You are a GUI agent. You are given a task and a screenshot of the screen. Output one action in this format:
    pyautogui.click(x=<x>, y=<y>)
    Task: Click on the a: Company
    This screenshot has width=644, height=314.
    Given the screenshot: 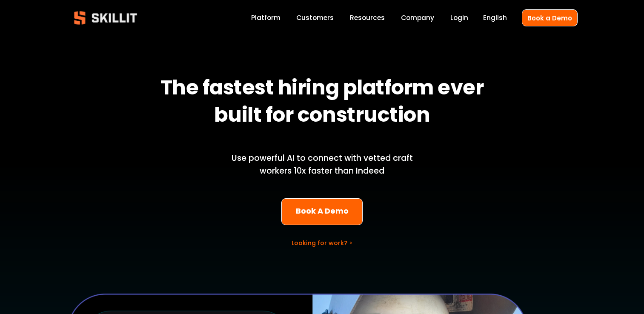 What is the action you would take?
    pyautogui.click(x=418, y=18)
    